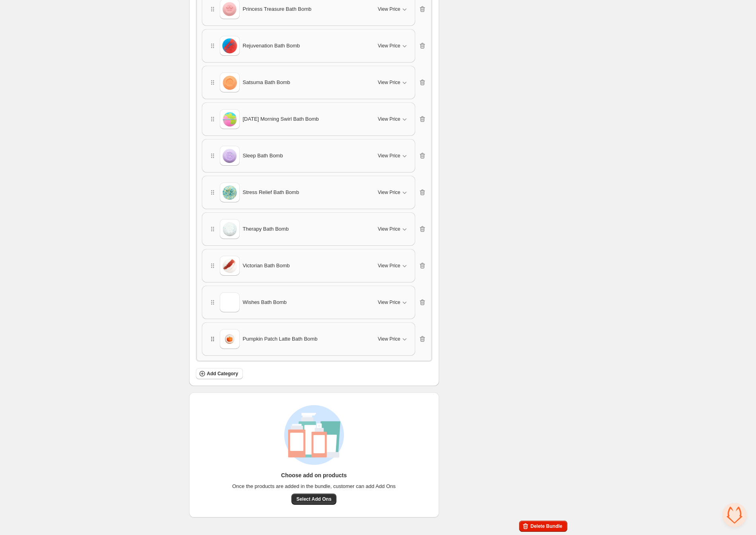 The width and height of the screenshot is (756, 535). Describe the element at coordinates (230, 193) in the screenshot. I see `img: Stress Relief Bath Bomb` at that location.